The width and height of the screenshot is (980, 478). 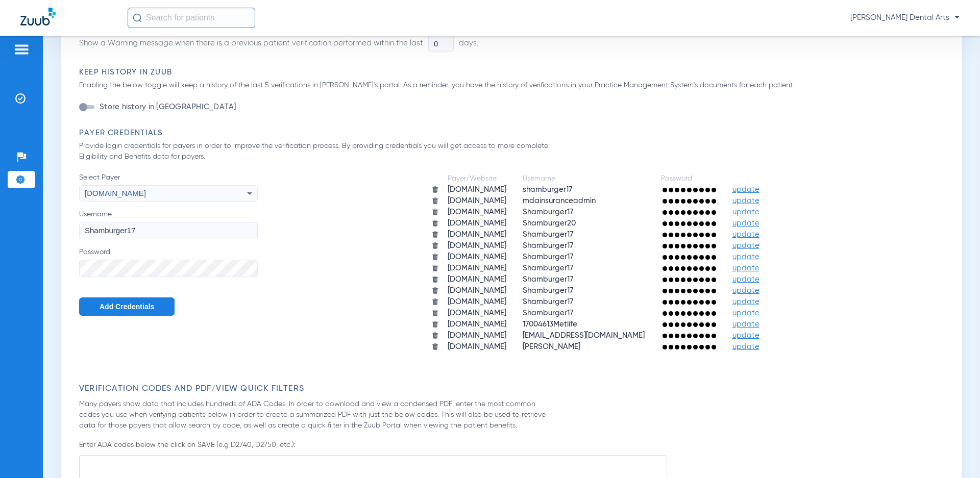 I want to click on span: mdainsuranceadmin, so click(x=559, y=201).